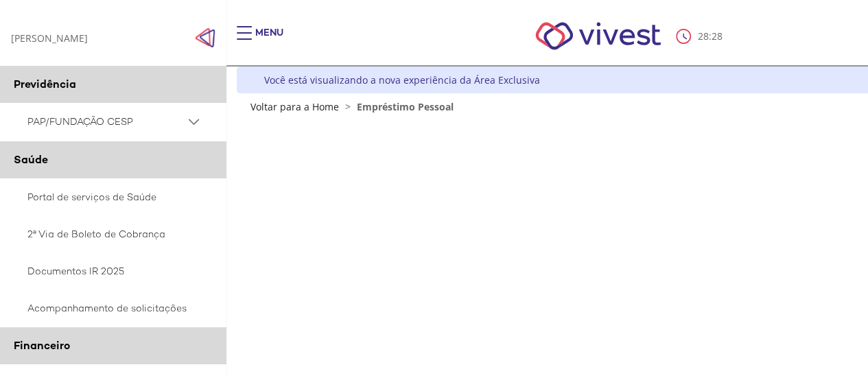 Image resolution: width=868 pixels, height=378 pixels. I want to click on span: Previdência, so click(45, 84).